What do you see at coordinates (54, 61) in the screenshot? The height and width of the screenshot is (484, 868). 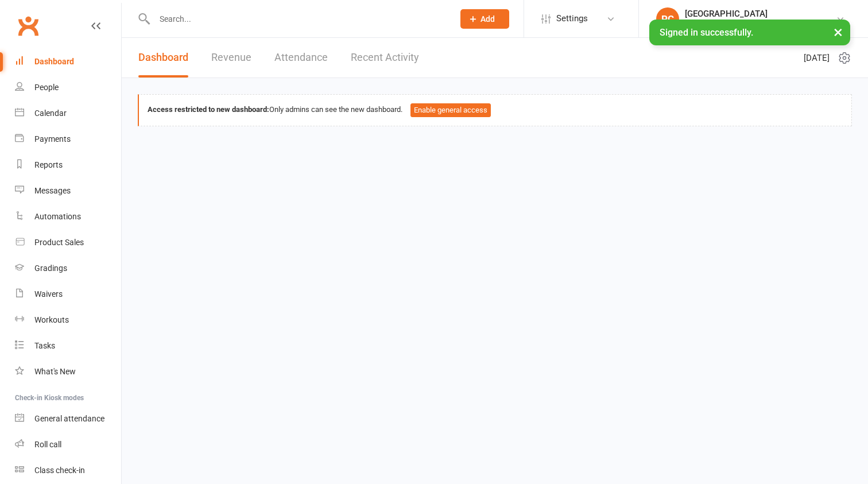 I see `div: Dashboard` at bounding box center [54, 61].